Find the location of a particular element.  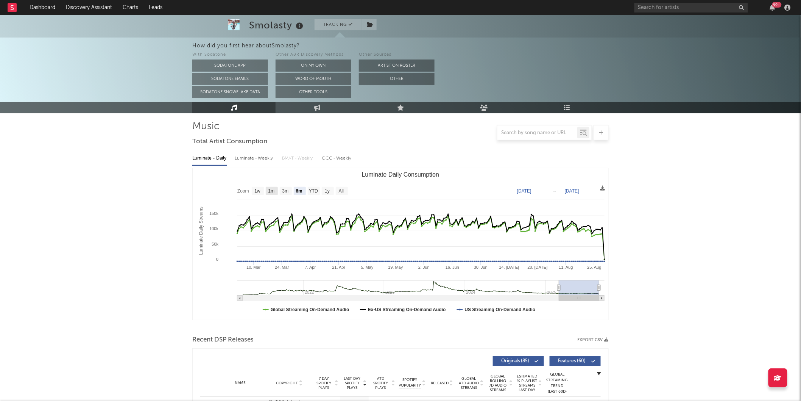

text: 10. Mar is located at coordinates (254, 267).